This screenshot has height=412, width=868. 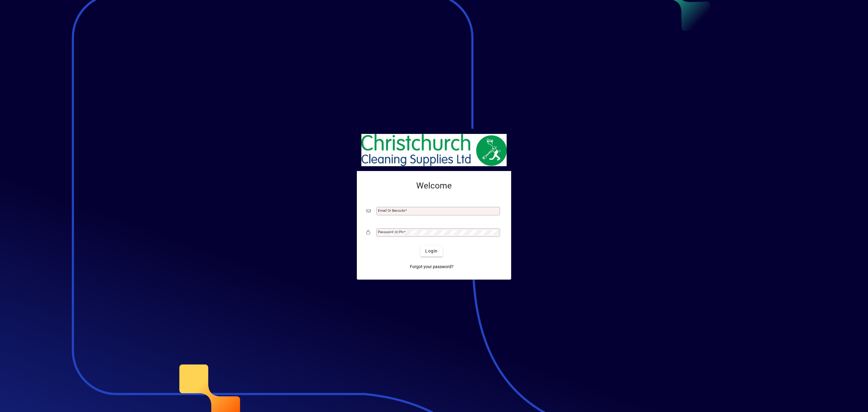 I want to click on h2: Welcome, so click(x=434, y=186).